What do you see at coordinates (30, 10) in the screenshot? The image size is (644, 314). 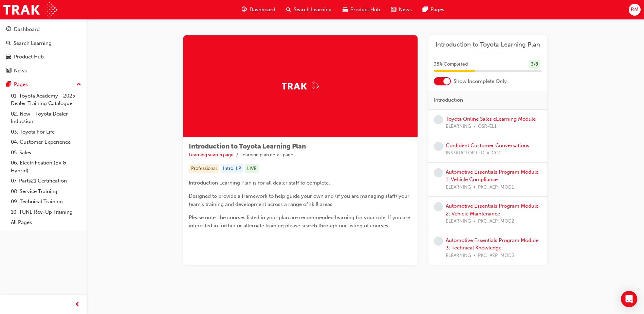 I see `a: Trak` at bounding box center [30, 10].